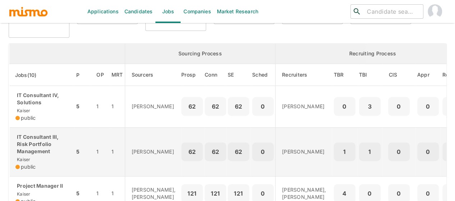 The width and height of the screenshot is (455, 201). I want to click on th: Sourcers, so click(153, 75).